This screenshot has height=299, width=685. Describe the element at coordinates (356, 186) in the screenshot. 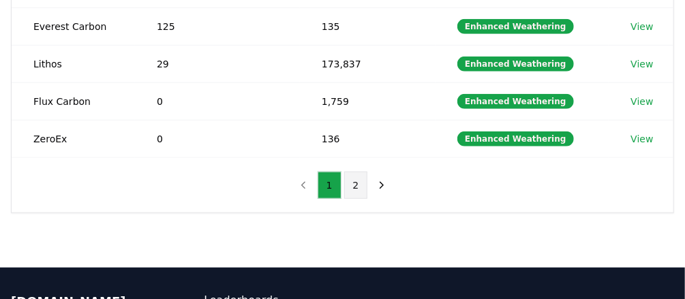

I see `button: 2` at that location.